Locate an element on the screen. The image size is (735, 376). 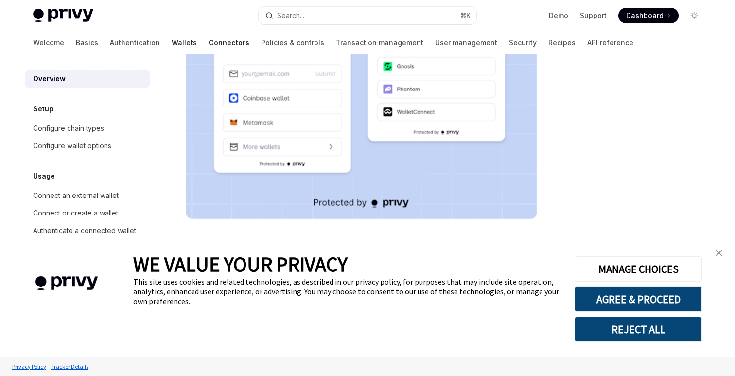
a: Security is located at coordinates (522, 43).